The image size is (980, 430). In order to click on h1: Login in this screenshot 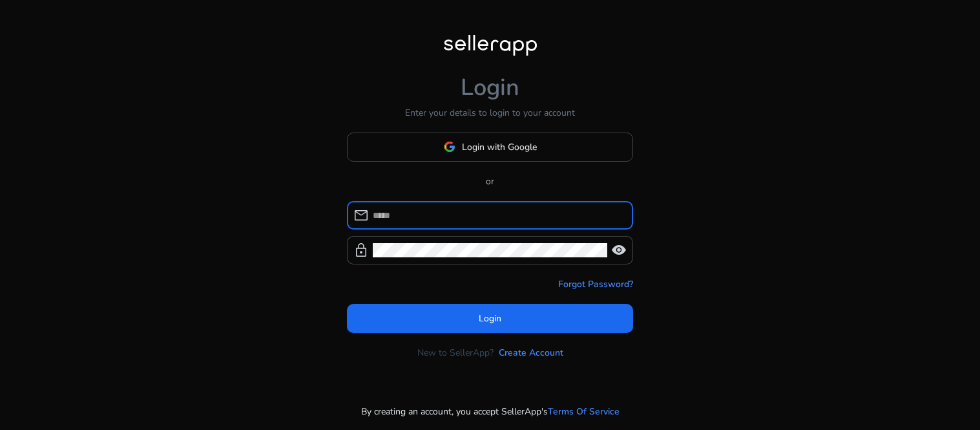, I will do `click(490, 87)`.